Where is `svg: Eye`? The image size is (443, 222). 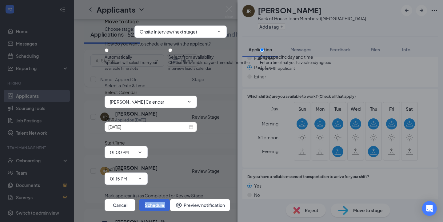
svg: Eye is located at coordinates (179, 205).